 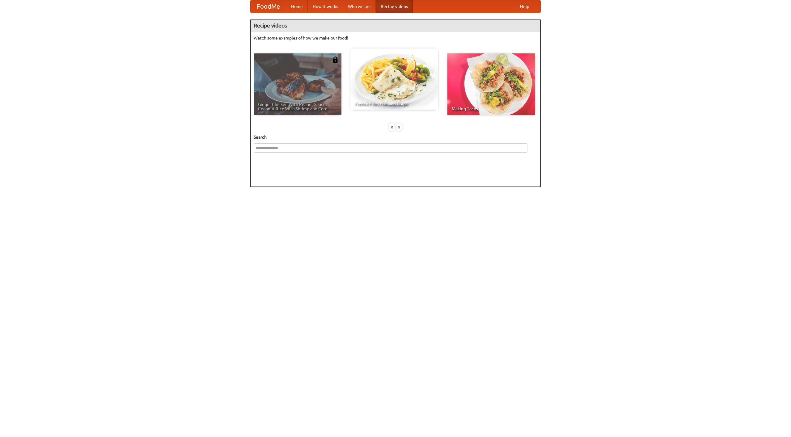 I want to click on a: Help, so click(x=525, y=6).